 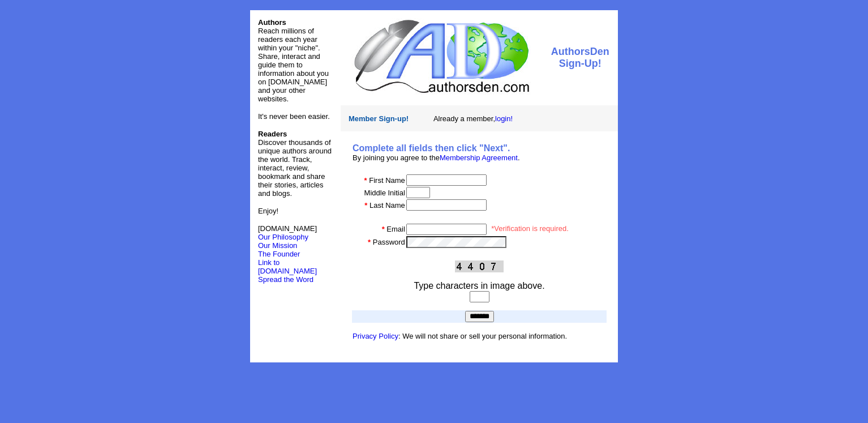 I want to click on font: : We will not share or sell your personal information., so click(x=459, y=335).